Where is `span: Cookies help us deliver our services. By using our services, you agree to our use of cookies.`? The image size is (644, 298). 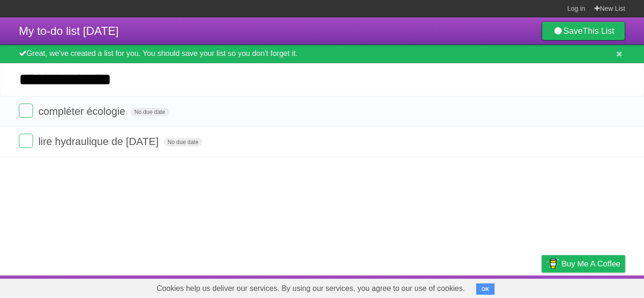
span: Cookies help us deliver our services. By using our services, you agree to our use of cookies. is located at coordinates (311, 289).